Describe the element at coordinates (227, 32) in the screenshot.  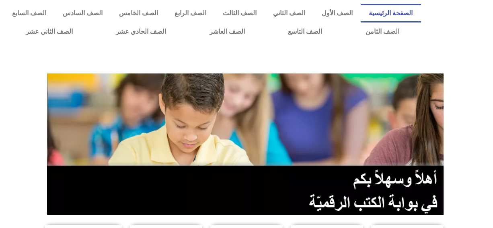
I see `a: الصف العاشر` at that location.